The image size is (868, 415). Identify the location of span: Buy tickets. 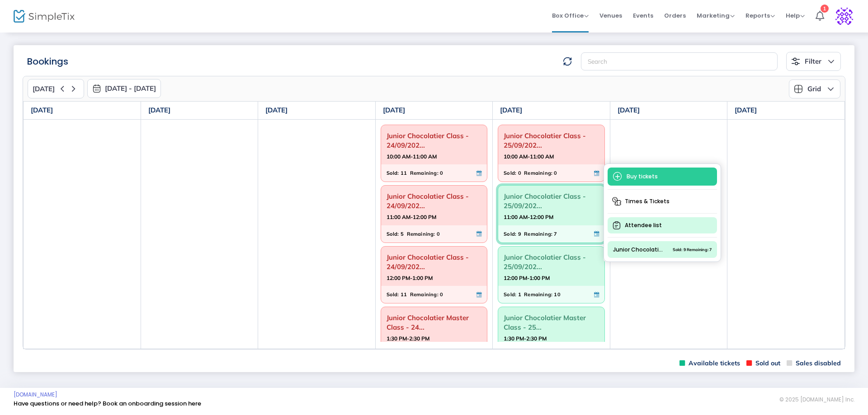
(662, 176).